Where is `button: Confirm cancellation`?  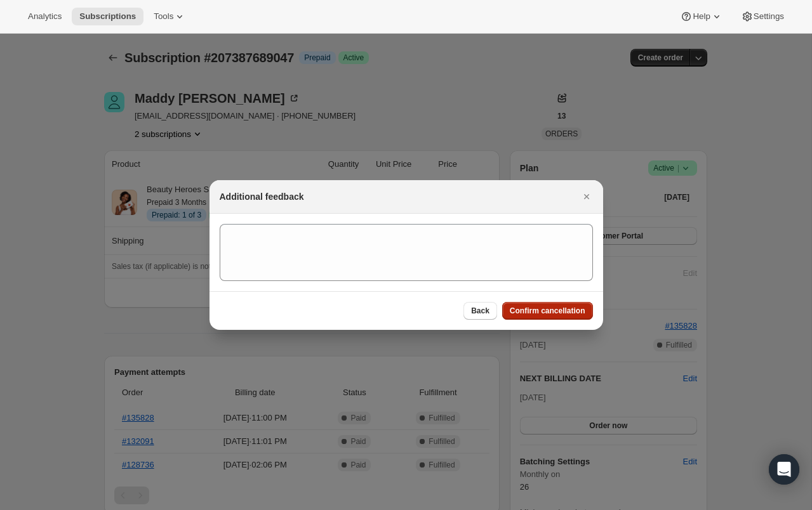
button: Confirm cancellation is located at coordinates (547, 311).